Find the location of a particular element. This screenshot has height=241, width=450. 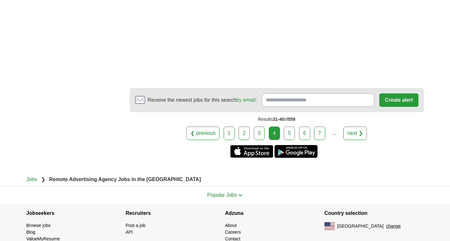

span: Receive the newest jobs for this search : is located at coordinates (202, 100).